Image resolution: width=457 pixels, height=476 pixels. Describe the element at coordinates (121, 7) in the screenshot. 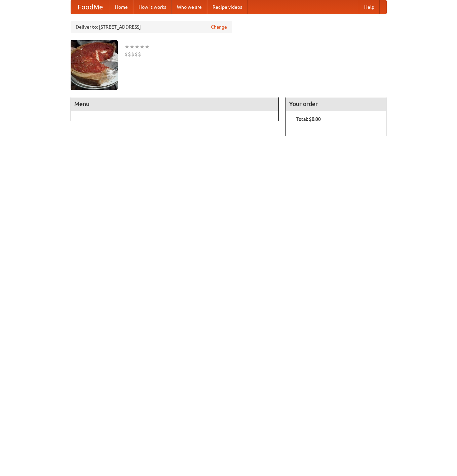

I see `a: Home` at that location.